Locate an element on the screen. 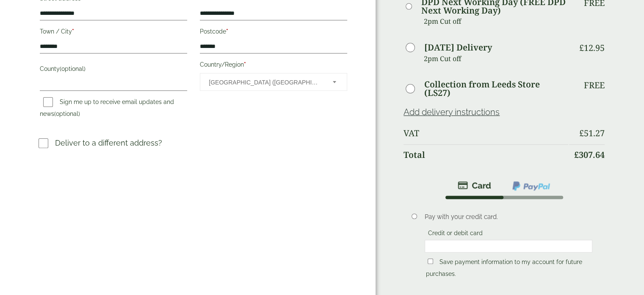 Image resolution: width=644 pixels, height=295 pixels. input: Sign me up to receive email updates and news(optional) is located at coordinates (48, 102).